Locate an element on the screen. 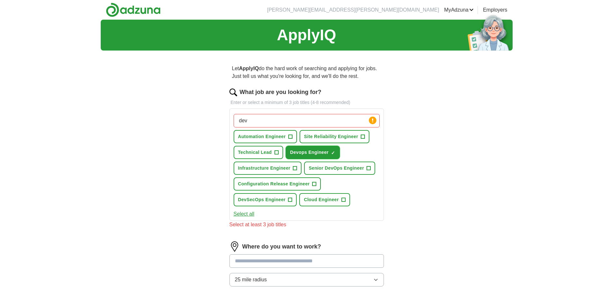 Image resolution: width=613 pixels, height=300 pixels. div: Select at least 3 job titles is located at coordinates (307, 225).